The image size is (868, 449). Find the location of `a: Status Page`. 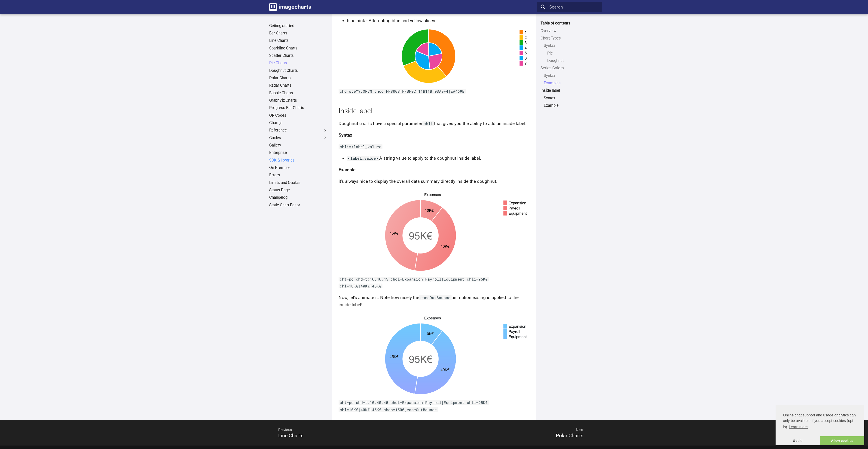

a: Status Page is located at coordinates (299, 190).